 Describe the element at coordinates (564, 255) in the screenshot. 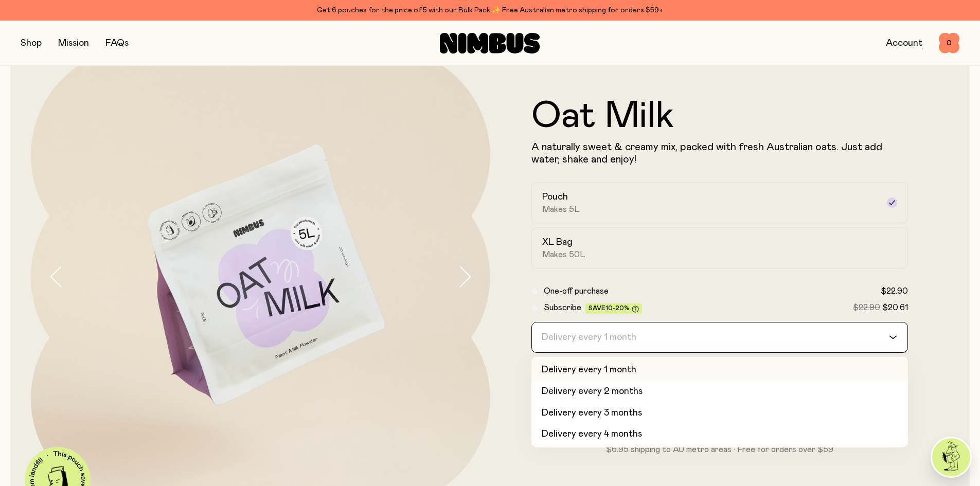

I see `span: Makes 50L` at that location.